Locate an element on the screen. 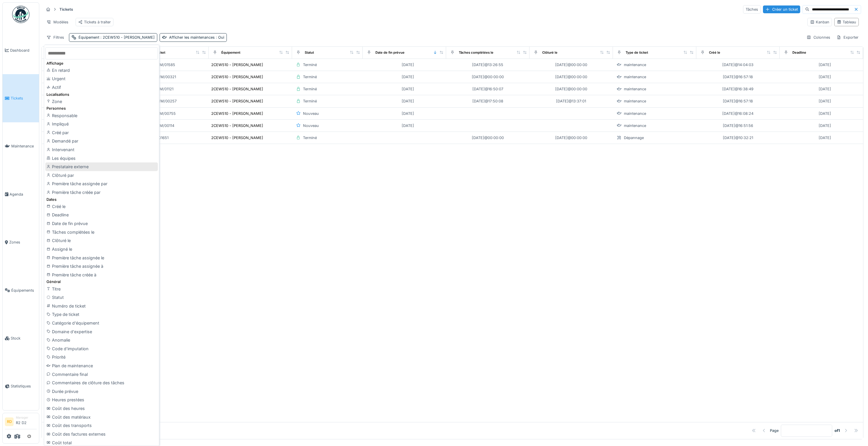 Image resolution: width=868 pixels, height=446 pixels. div: Zone is located at coordinates (102, 102).